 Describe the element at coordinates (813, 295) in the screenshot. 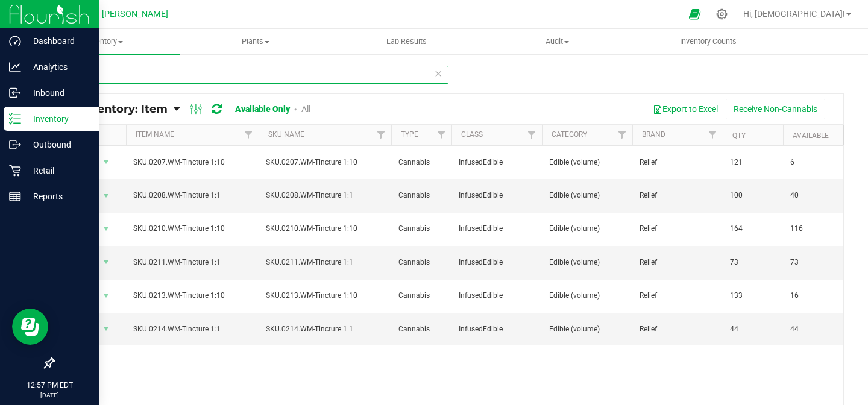

I see `span: 16` at that location.